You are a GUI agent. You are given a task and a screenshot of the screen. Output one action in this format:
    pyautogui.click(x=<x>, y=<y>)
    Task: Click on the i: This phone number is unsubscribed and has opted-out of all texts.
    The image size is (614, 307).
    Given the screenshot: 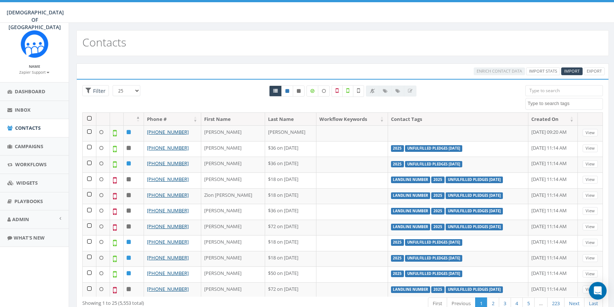 What is the action you would take?
    pyautogui.click(x=299, y=91)
    